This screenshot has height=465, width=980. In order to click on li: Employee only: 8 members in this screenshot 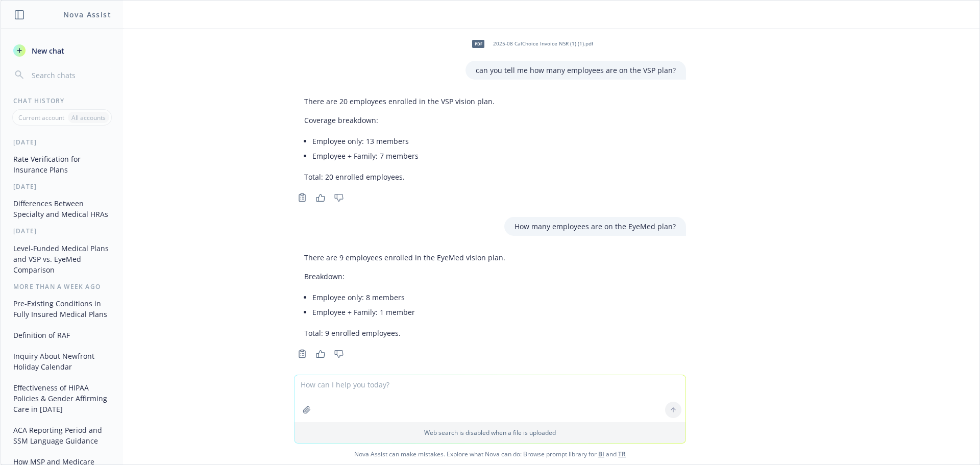, I will do `click(409, 297)`.